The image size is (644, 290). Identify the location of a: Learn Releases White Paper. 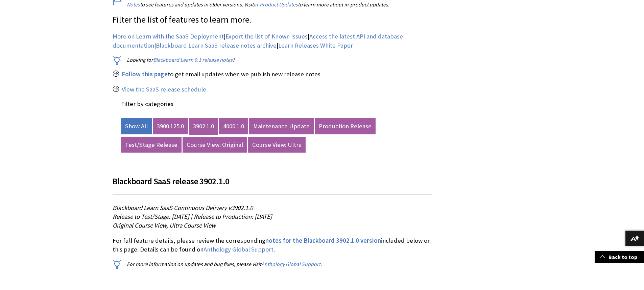
(315, 45).